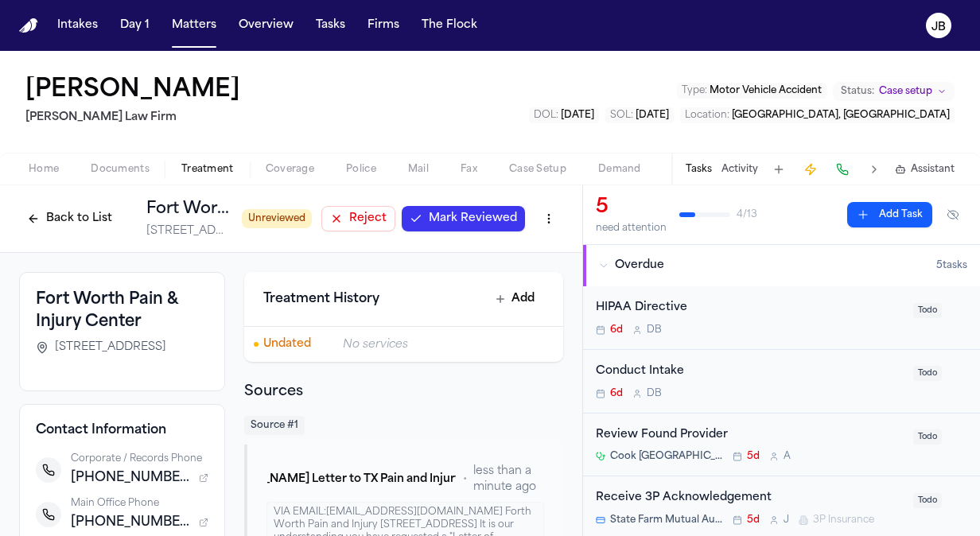 Image resolution: width=980 pixels, height=536 pixels. I want to click on div: Open task: HIPAA Directive, so click(781, 318).